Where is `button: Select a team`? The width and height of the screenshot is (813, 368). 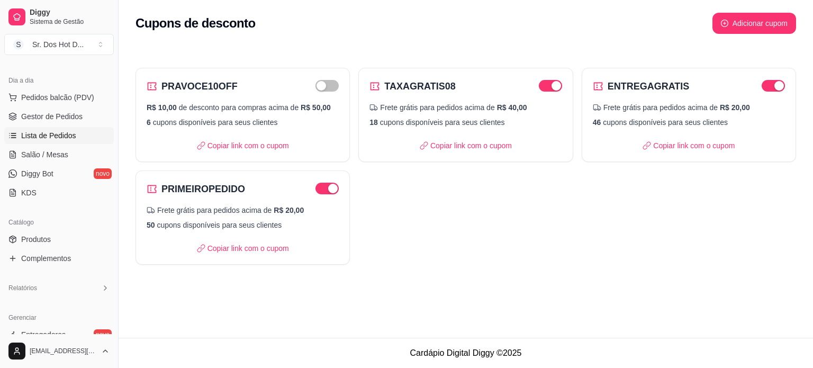 button: Select a team is located at coordinates (59, 44).